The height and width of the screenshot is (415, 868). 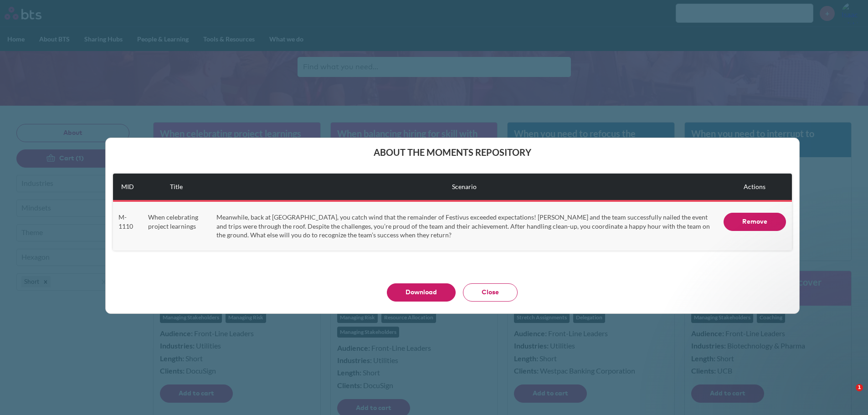 What do you see at coordinates (453, 152) in the screenshot?
I see `header: About the Moments Repository` at bounding box center [453, 152].